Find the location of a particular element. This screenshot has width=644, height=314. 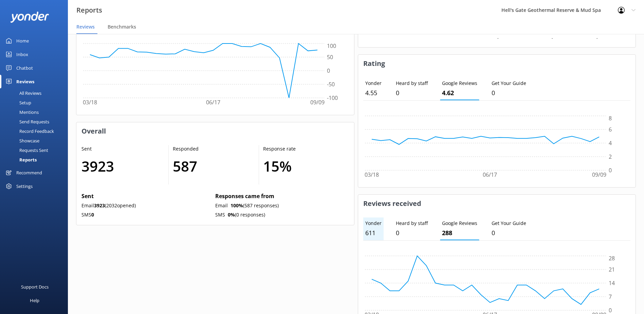

h3: Reports is located at coordinates (89, 10).